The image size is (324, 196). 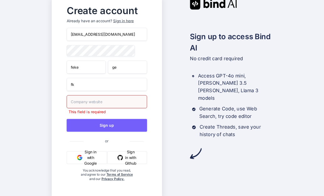 What do you see at coordinates (120, 174) in the screenshot?
I see `a: Terms of Service` at bounding box center [120, 174].